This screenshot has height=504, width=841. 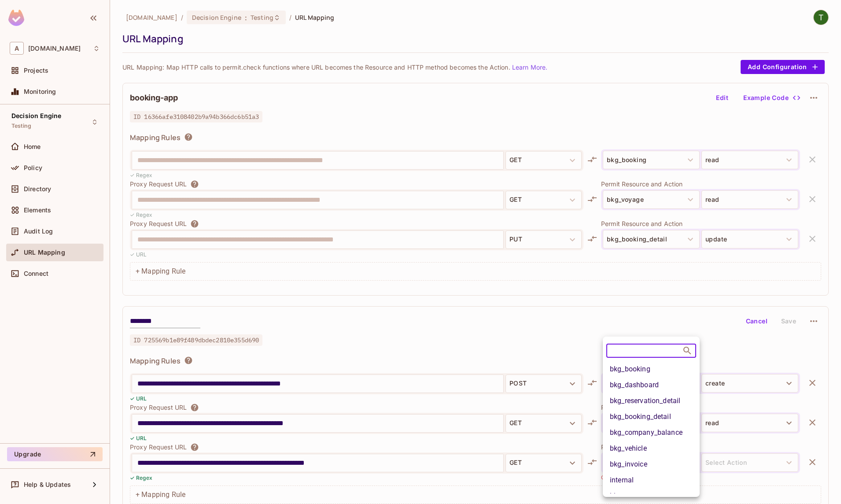 What do you see at coordinates (651, 385) in the screenshot?
I see `li: bkg_dashboard` at bounding box center [651, 385].